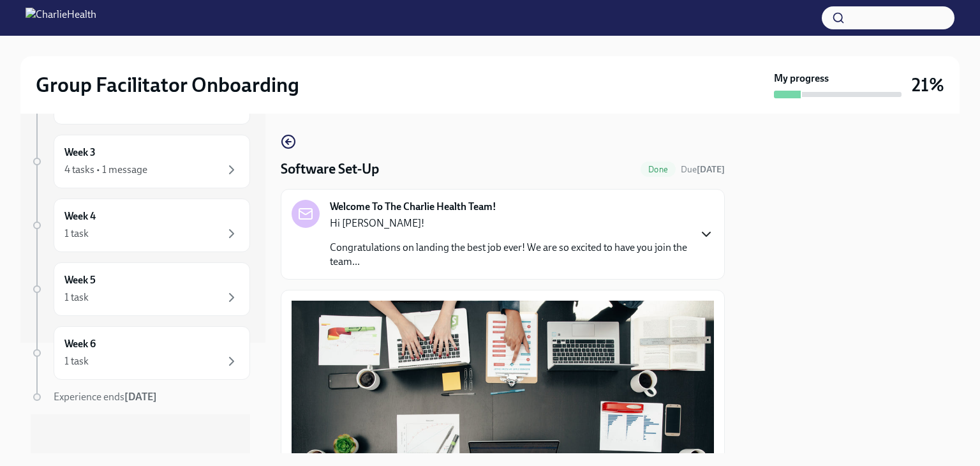  I want to click on h6: Week 5, so click(80, 280).